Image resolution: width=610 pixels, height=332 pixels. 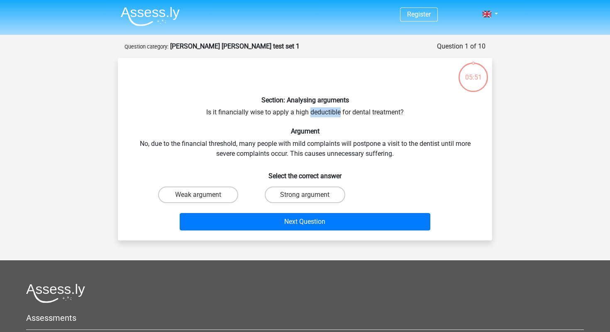 What do you see at coordinates (305, 100) in the screenshot?
I see `h6: Section: Analysing arguments` at bounding box center [305, 100].